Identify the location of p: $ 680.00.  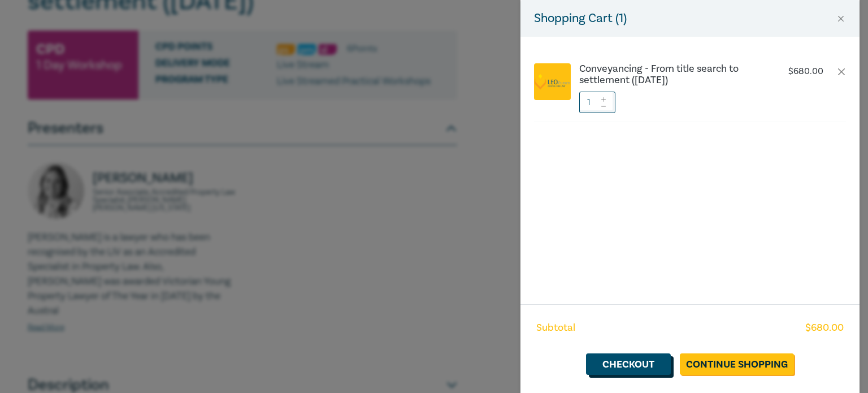
(806, 71).